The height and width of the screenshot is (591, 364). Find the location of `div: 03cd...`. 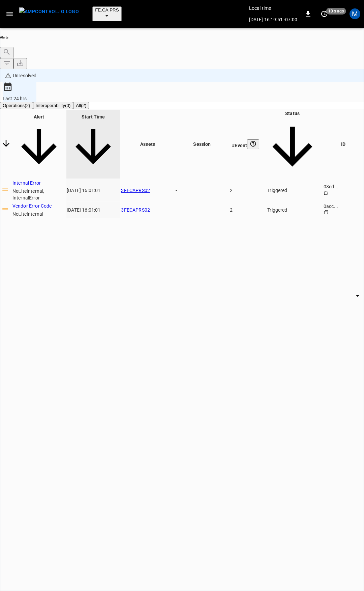

div: 03cd... is located at coordinates (344, 187).